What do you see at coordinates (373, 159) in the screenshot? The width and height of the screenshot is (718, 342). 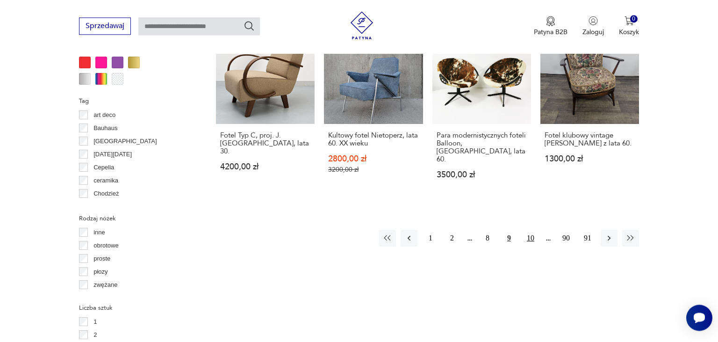 I see `p: 2800,00 zł` at bounding box center [373, 159].